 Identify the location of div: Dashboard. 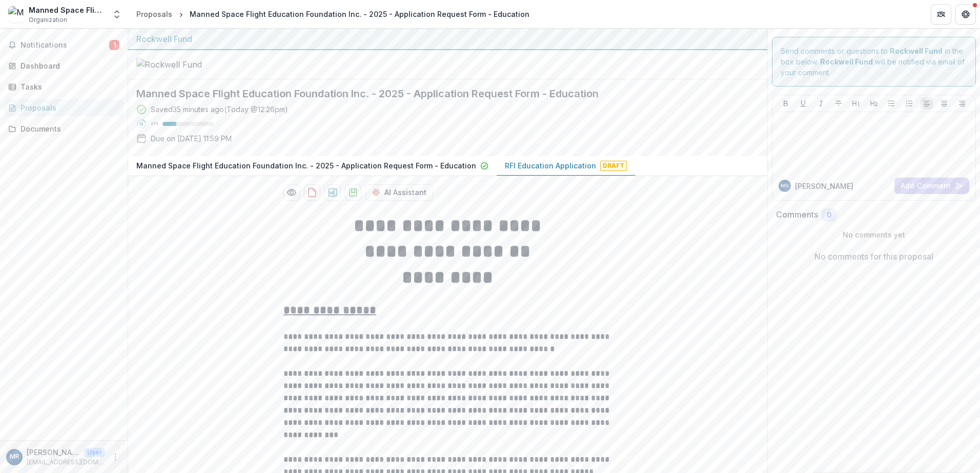
(68, 65).